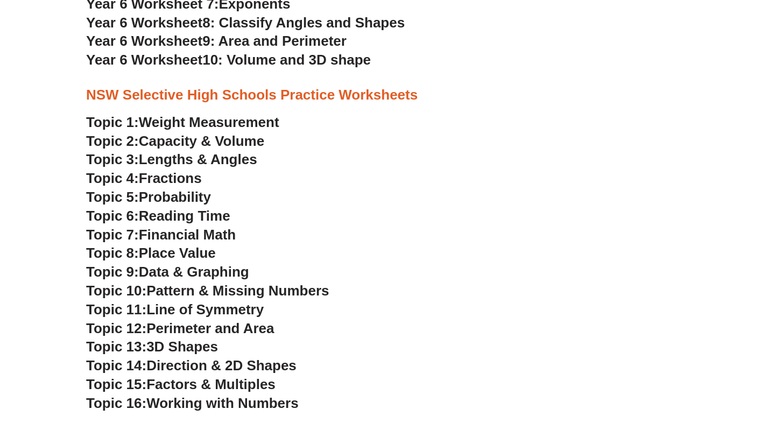 The image size is (775, 437). I want to click on a: Topic 11:Line of Symmetry, so click(175, 310).